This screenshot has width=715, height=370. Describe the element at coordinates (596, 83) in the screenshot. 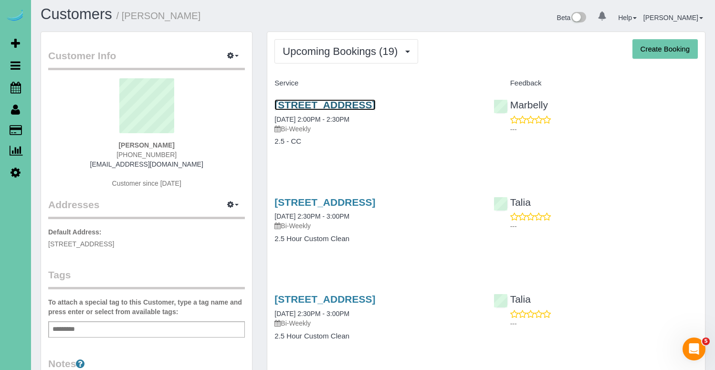

I see `h4: Feedback` at that location.